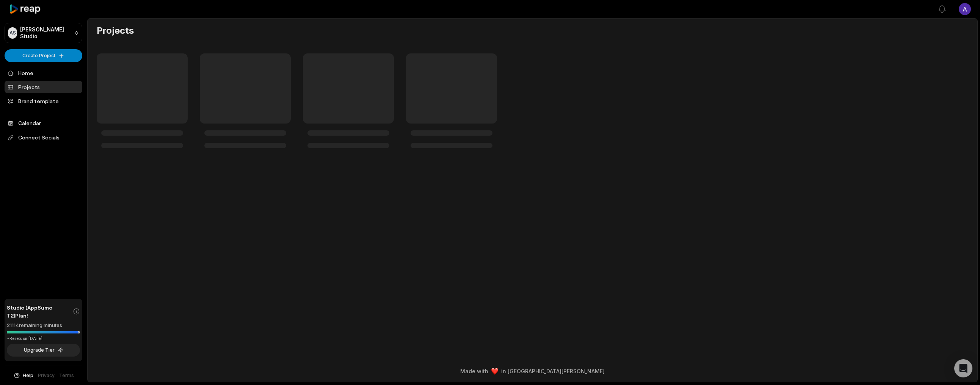 Image resolution: width=980 pixels, height=385 pixels. I want to click on span: Connect Socials, so click(43, 138).